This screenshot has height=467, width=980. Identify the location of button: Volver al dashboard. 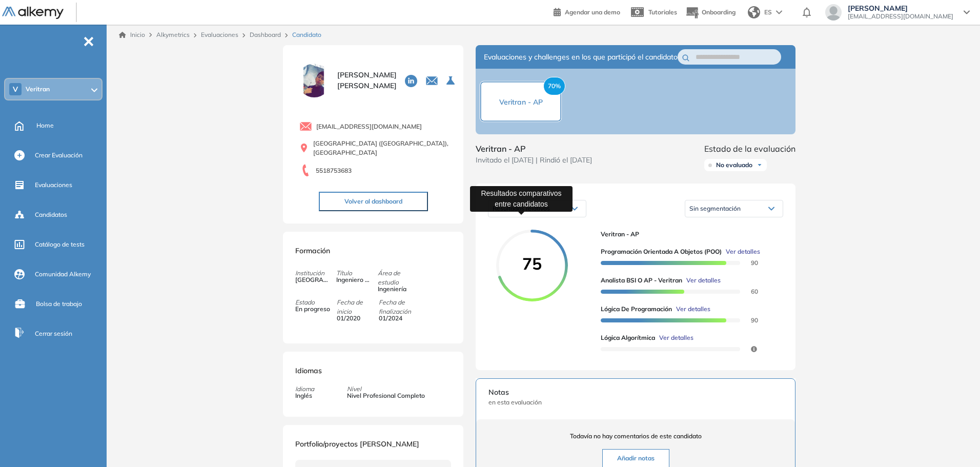
(373, 201).